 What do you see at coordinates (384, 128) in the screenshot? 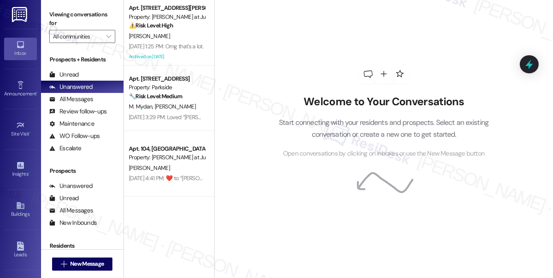
I see `p: Start connecting with your residents and prospects. Select an existing conversation or create a n...` at bounding box center [384, 128].